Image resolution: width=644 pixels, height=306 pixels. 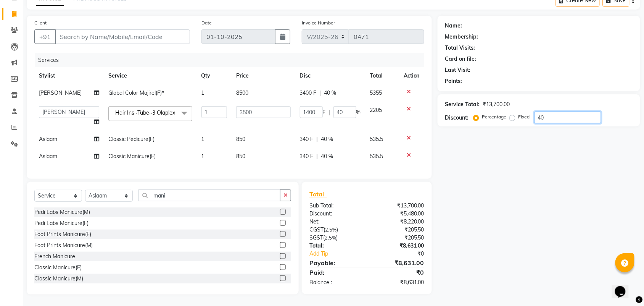 I want to click on div: Name:, so click(x=454, y=26).